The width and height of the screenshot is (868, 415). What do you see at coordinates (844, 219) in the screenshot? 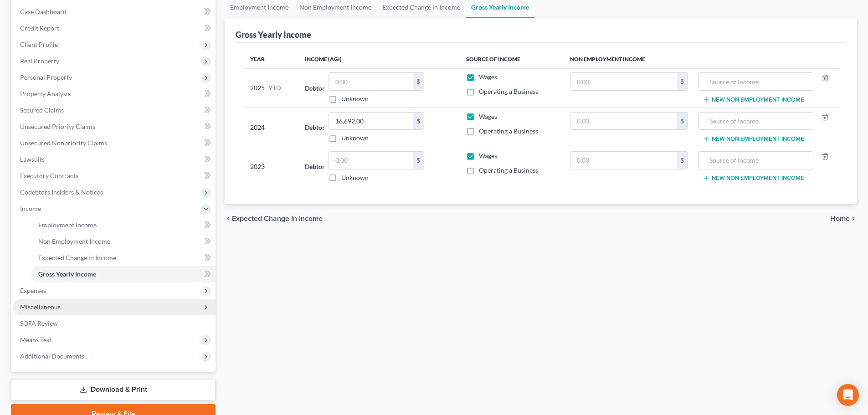
I see `button: Home chevron_right` at bounding box center [844, 219].